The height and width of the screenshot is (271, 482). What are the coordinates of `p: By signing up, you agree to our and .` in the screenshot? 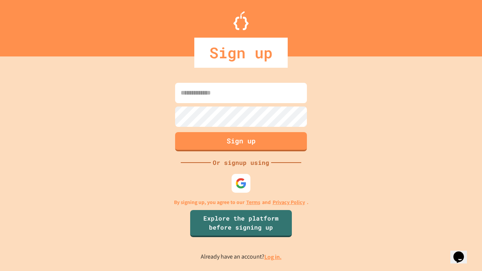 It's located at (241, 202).